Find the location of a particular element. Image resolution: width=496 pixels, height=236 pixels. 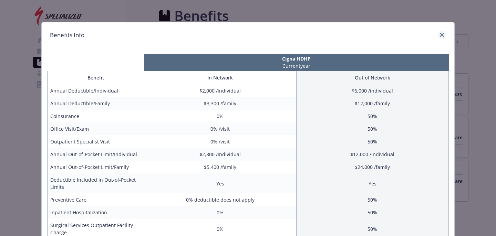

td: $24,000 /family is located at coordinates (372, 167).